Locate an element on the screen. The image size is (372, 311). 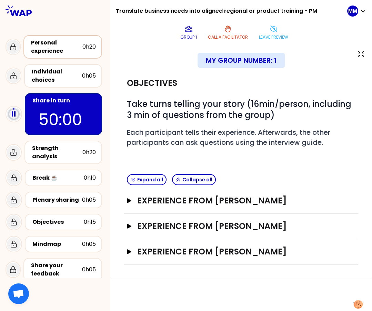
button: Call a facilitator is located at coordinates (228, 32).